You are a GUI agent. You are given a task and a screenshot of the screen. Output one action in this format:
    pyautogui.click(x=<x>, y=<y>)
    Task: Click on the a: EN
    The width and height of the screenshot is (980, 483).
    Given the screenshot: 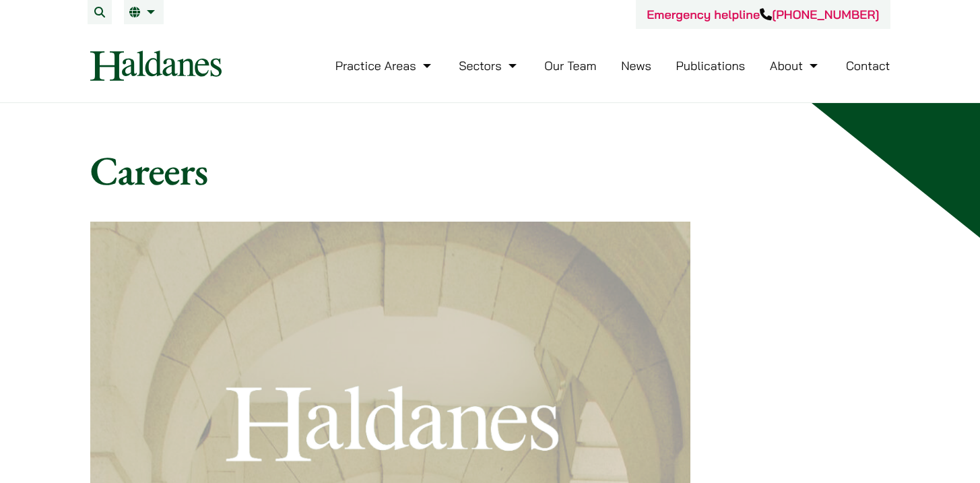 What is the action you would take?
    pyautogui.click(x=143, y=12)
    